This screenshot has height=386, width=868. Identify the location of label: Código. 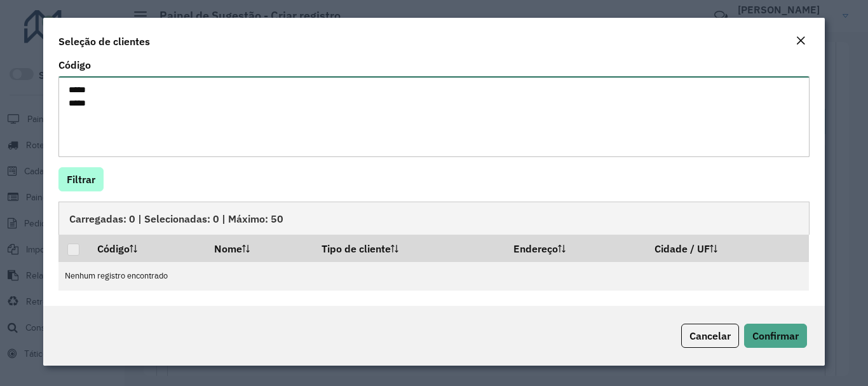
(74, 65).